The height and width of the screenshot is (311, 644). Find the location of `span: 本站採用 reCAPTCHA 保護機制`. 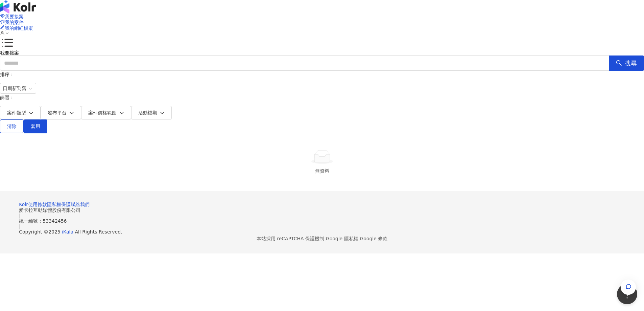

span: 本站採用 reCAPTCHA 保護機制 is located at coordinates (322, 238).